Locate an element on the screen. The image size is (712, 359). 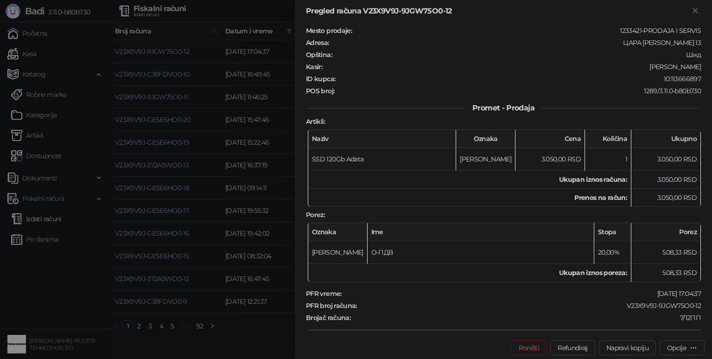
strong: Artikli : is located at coordinates (315, 121).